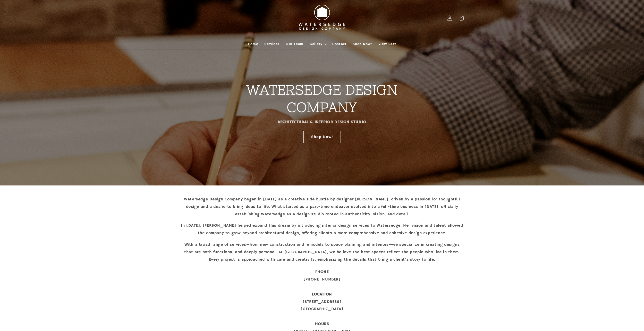 Image resolution: width=644 pixels, height=331 pixels. I want to click on a: View Cart, so click(387, 44).